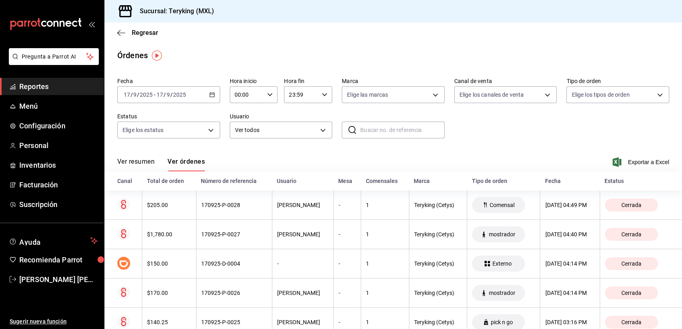 Image resolution: width=682 pixels, height=329 pixels. Describe the element at coordinates (132, 55) in the screenshot. I see `div: Órdenes` at that location.